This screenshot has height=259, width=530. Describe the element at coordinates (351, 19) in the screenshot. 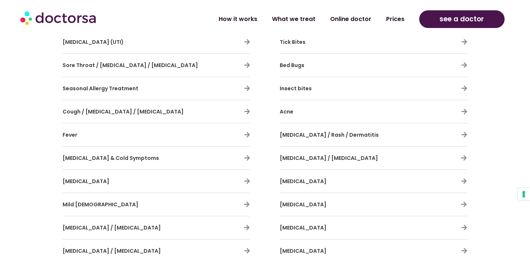

I see `a: Online doctor` at that location.